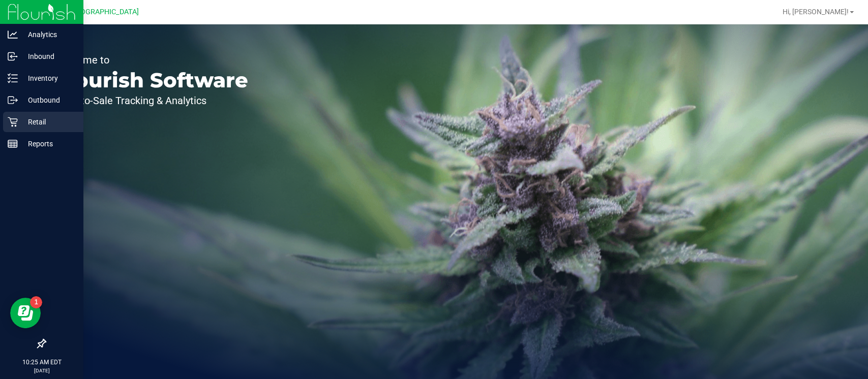 Image resolution: width=868 pixels, height=379 pixels. I want to click on p: Seed-to-Sale Tracking & Analytics, so click(151, 100).